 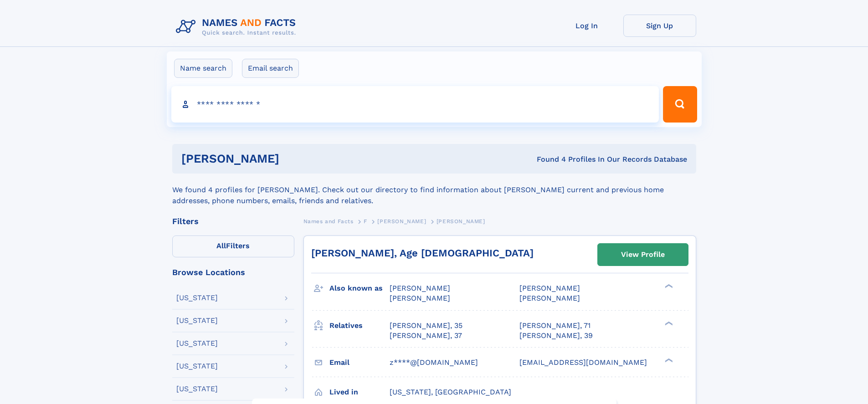 What do you see at coordinates (234, 272) in the screenshot?
I see `div: Browse Locations` at bounding box center [234, 272].